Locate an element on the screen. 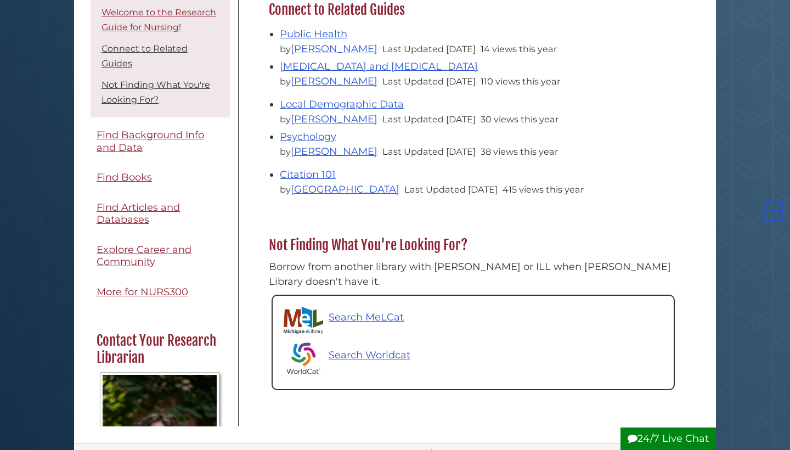  a: Back to Top is located at coordinates (774, 211).